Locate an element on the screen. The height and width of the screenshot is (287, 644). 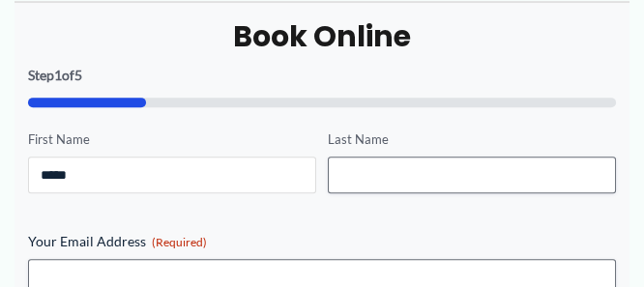
span: (Required) is located at coordinates (179, 241).